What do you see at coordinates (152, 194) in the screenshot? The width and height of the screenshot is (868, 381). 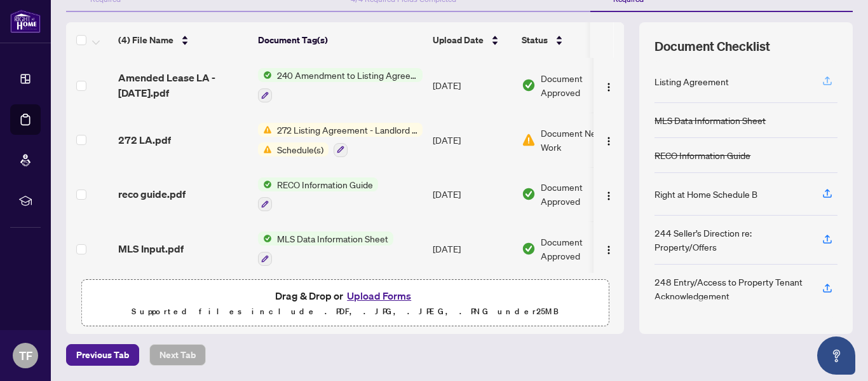 I see `span: reco guide.pdf` at bounding box center [152, 194].